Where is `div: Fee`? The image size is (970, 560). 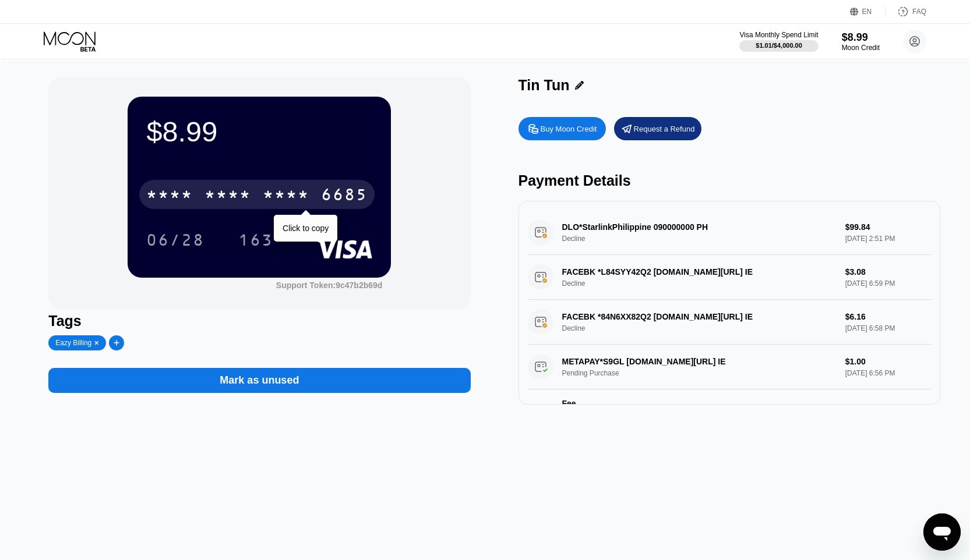
div: Fee is located at coordinates (603, 404).